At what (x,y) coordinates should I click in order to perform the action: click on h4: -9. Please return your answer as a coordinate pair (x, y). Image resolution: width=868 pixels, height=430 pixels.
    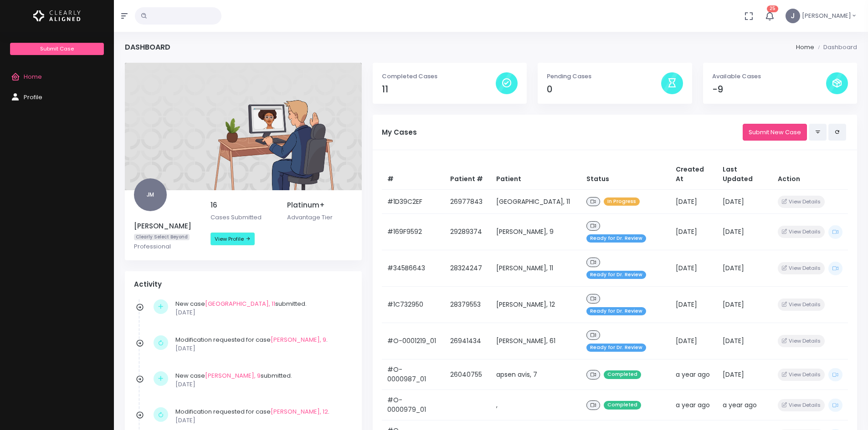
    Looking at the image, I should click on (769, 89).